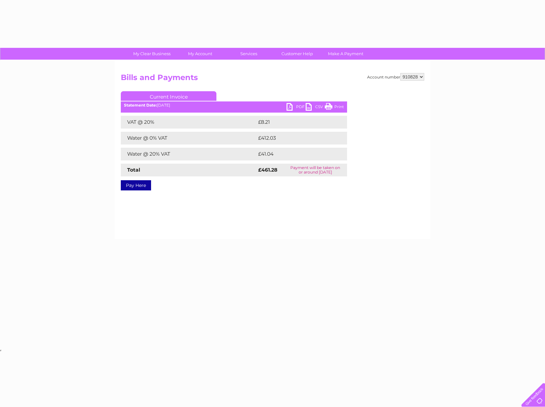  I want to click on td: £41.04, so click(295, 154).